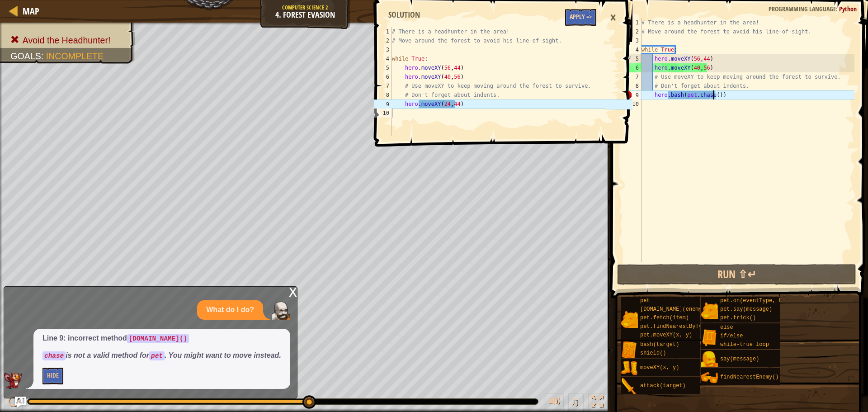 This screenshot has height=412, width=868. What do you see at coordinates (802, 8) in the screenshot?
I see `span: Programming language` at bounding box center [802, 8].